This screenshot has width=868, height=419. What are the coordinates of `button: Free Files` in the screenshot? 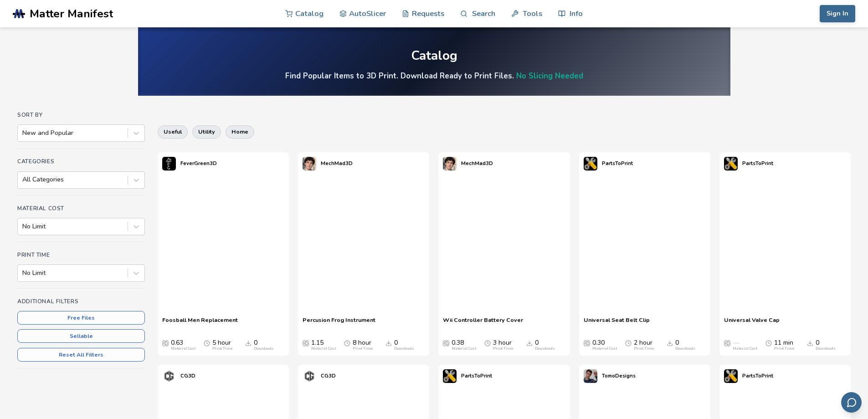 It's located at (81, 317).